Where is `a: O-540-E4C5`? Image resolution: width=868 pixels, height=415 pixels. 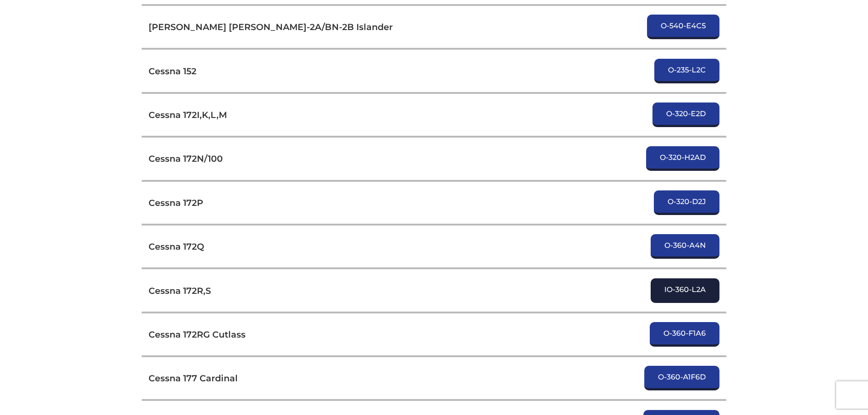
a: O-540-E4C5 is located at coordinates (683, 27).